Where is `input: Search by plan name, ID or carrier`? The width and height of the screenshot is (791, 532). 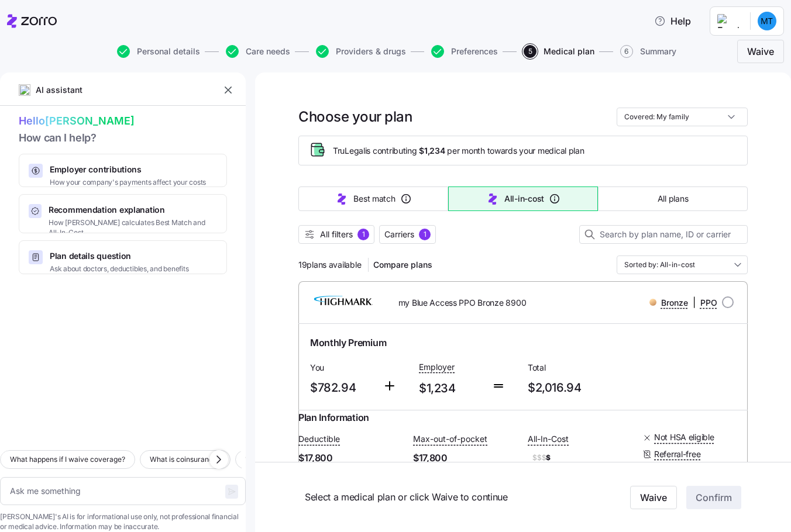
input: Search by plan name, ID or carrier is located at coordinates (663, 234).